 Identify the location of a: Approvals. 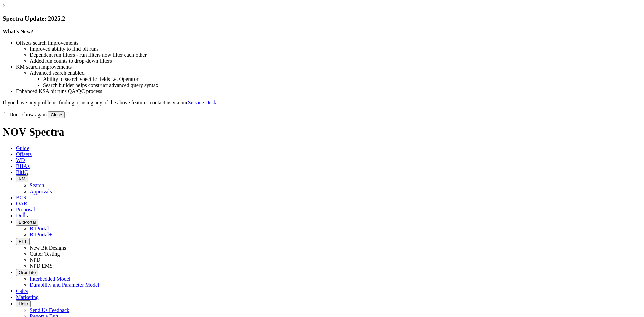
(41, 191).